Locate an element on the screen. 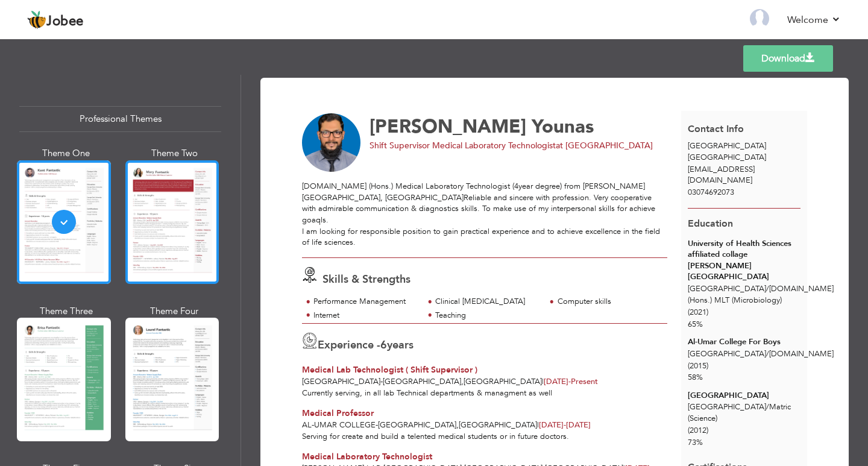  span: 6 is located at coordinates (384, 345).